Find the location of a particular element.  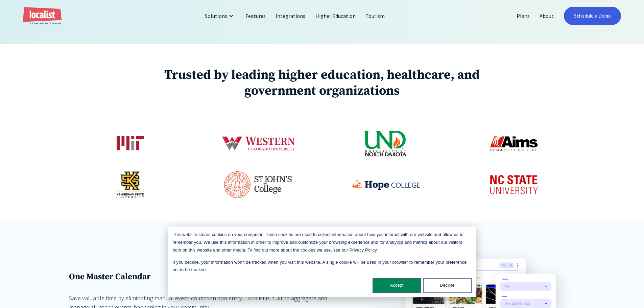

a: home is located at coordinates (42, 16).